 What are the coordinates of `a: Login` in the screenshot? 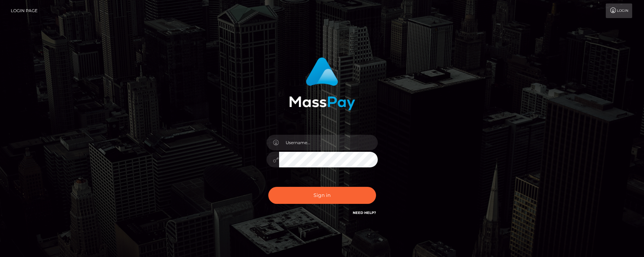 It's located at (619, 11).